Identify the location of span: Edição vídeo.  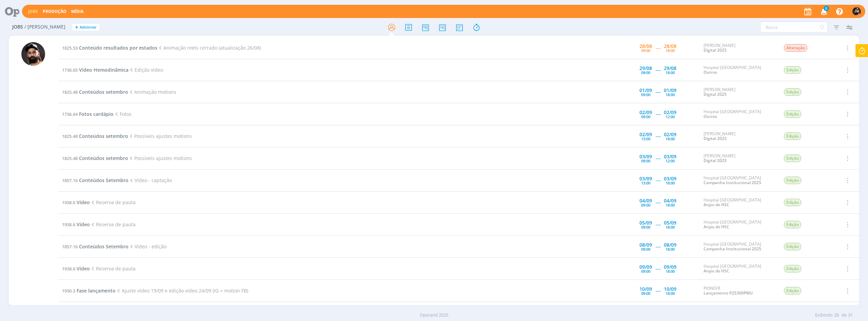
(146, 70).